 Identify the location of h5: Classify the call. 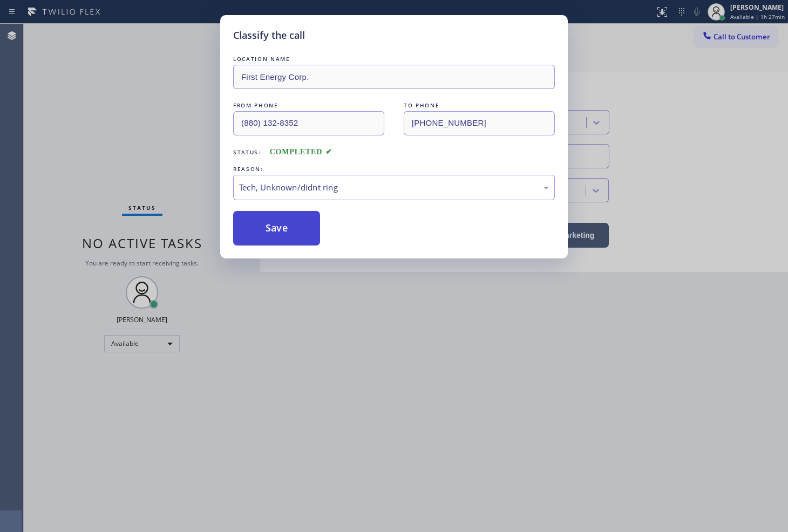
(269, 35).